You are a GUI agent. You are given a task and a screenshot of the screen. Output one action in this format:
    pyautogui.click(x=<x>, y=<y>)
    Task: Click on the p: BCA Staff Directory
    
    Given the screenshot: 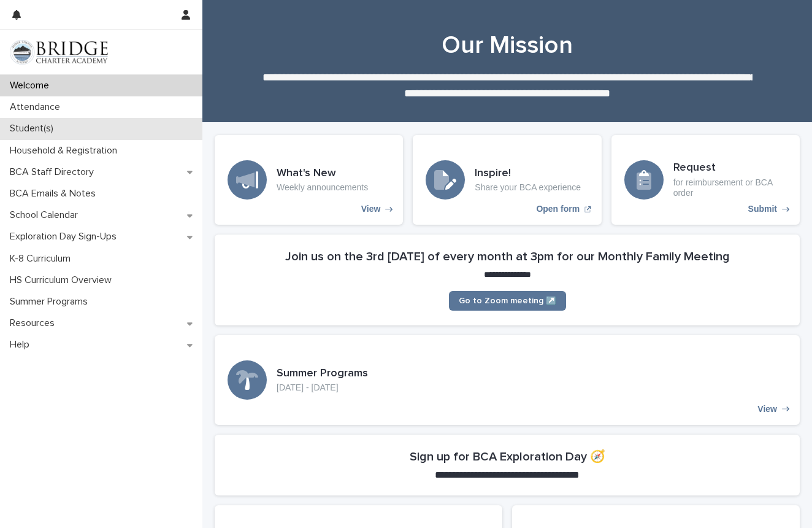 What is the action you would take?
    pyautogui.click(x=54, y=172)
    